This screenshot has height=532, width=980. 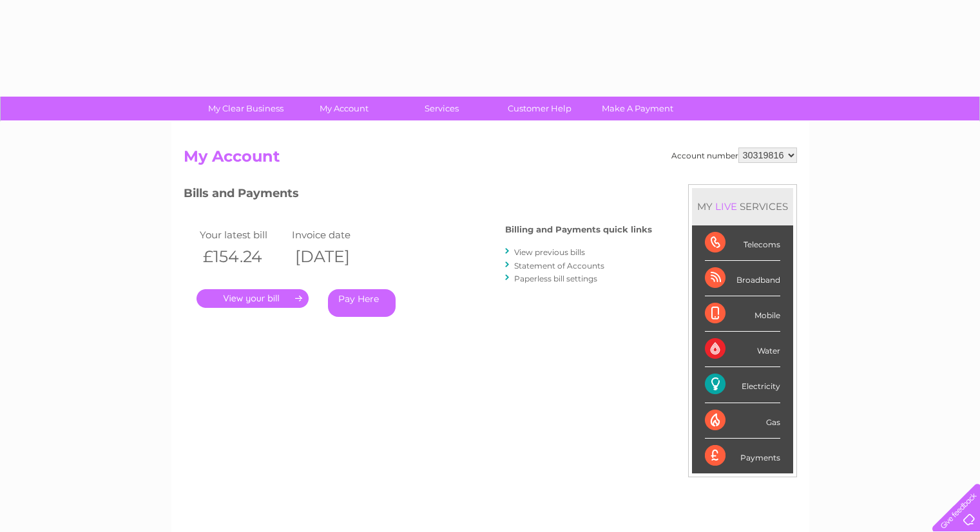 What do you see at coordinates (335, 235) in the screenshot?
I see `td: Invoice date` at bounding box center [335, 235].